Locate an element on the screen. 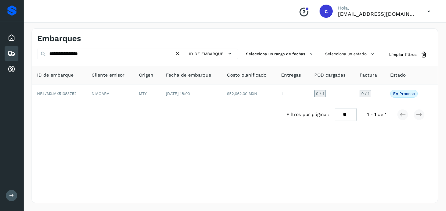 The height and width of the screenshot is (211, 446). button: Selecciona un rango de fechas is located at coordinates (280, 54).